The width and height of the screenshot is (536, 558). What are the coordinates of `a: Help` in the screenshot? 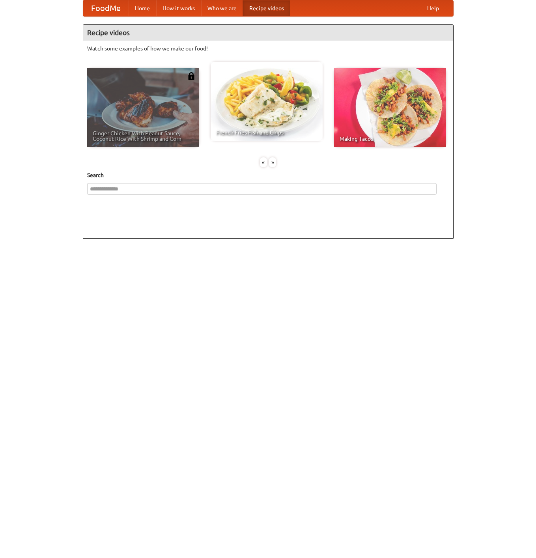 It's located at (433, 8).